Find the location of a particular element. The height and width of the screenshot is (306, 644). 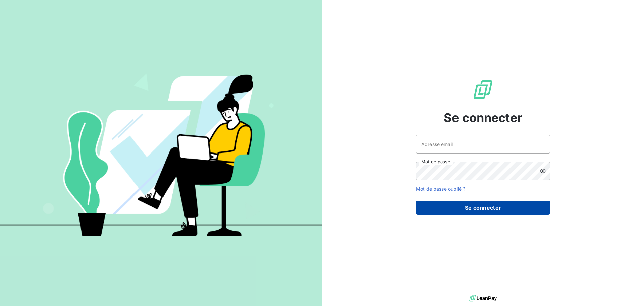

img: Logo LeanPay is located at coordinates (483, 90).